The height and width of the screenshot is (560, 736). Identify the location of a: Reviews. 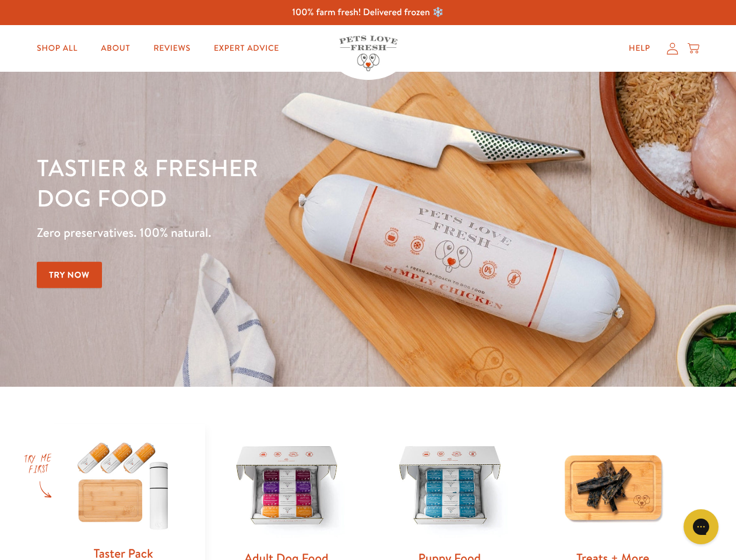
(171, 48).